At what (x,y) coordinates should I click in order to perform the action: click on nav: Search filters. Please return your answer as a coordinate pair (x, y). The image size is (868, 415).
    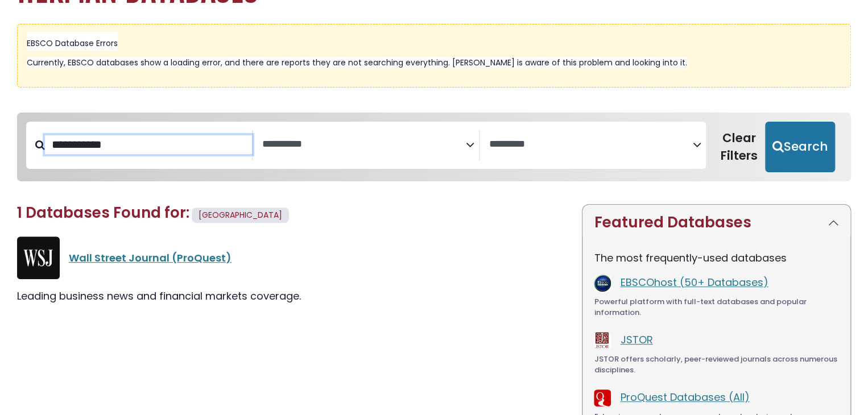
    Looking at the image, I should click on (434, 147).